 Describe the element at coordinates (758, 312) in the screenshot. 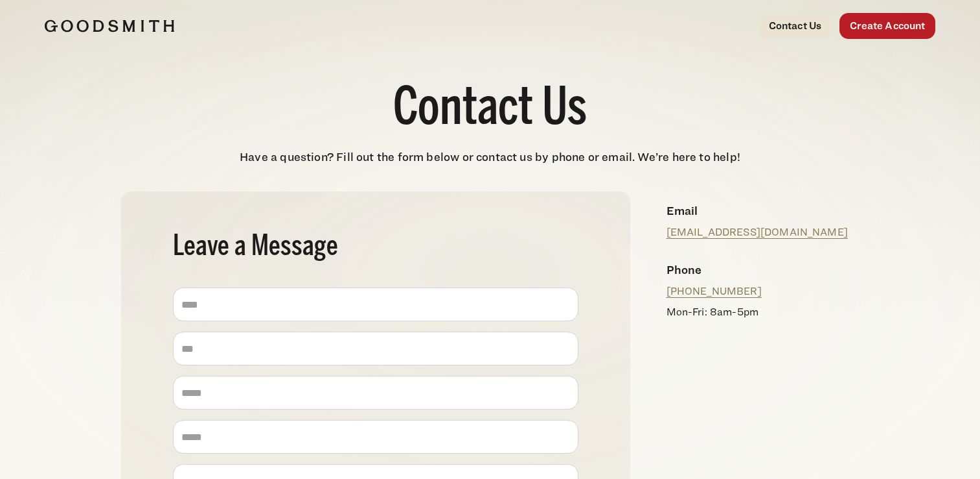

I see `p: Mon-Fri: 8am-5pm` at that location.